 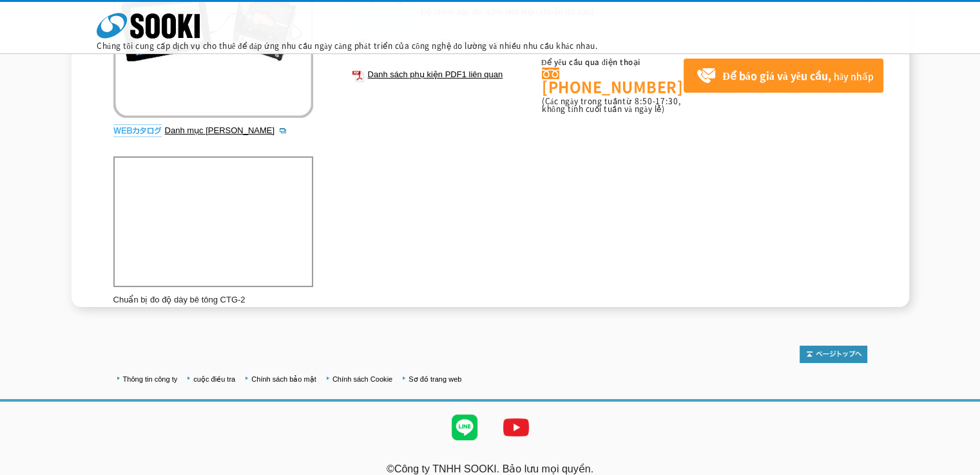 What do you see at coordinates (784, 75) in the screenshot?
I see `a: Để báo giá và yêu cầu,hãy nhấp vào đây` at bounding box center [784, 75].